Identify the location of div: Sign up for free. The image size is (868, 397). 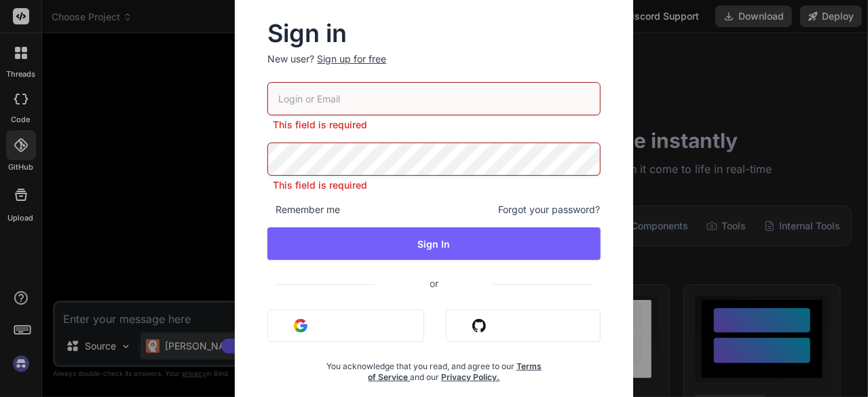
(352, 59).